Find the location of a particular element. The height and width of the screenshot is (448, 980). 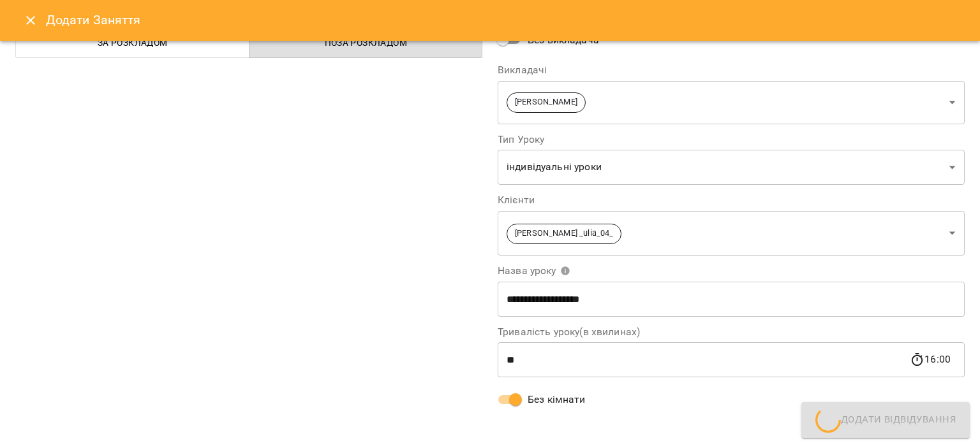

h6: Додати Заняття is located at coordinates (505, 20).